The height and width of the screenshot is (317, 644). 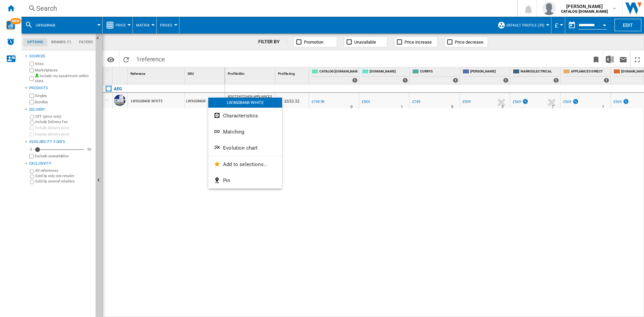 What do you see at coordinates (245, 164) in the screenshot?
I see `span: Add to selections...` at bounding box center [245, 164].